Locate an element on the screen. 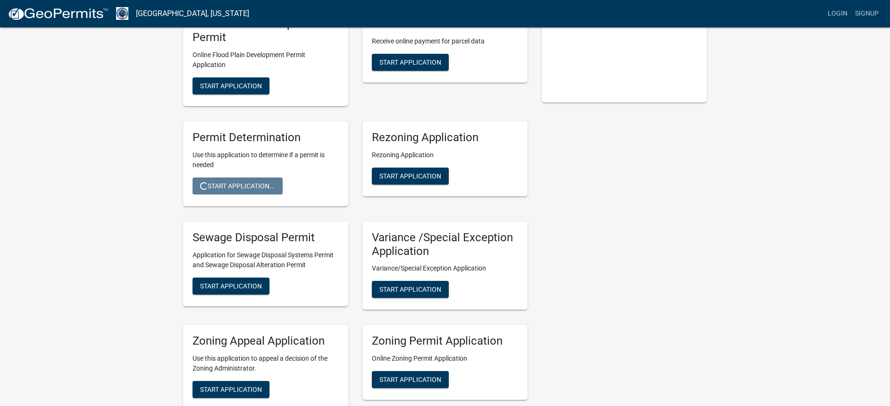 This screenshot has height=406, width=890. p: Application for Sewage Disposal Systems Permit and Sewage Disposal Alteration Permit is located at coordinates (266, 260).